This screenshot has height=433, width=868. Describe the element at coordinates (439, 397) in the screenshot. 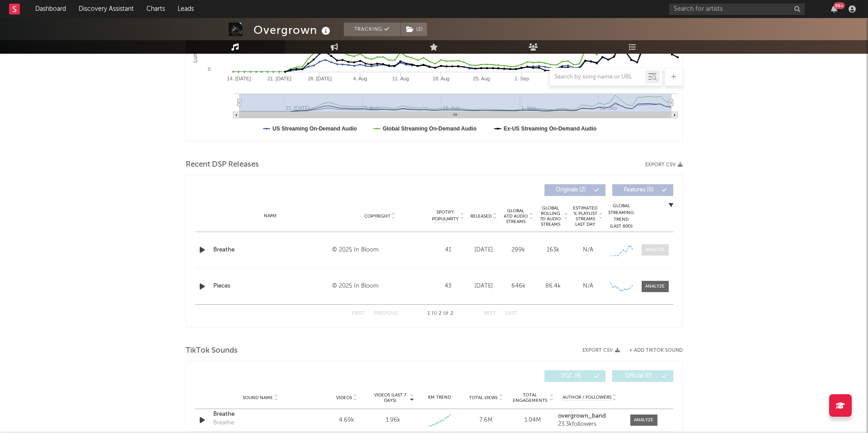

I see `div: 6M Trend` at that location.